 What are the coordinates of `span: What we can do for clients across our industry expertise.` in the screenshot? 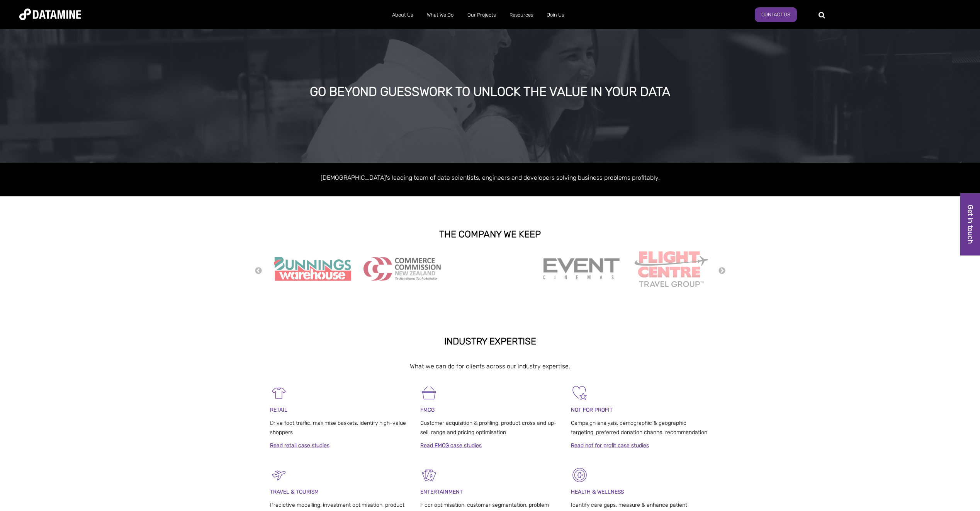 It's located at (490, 366).